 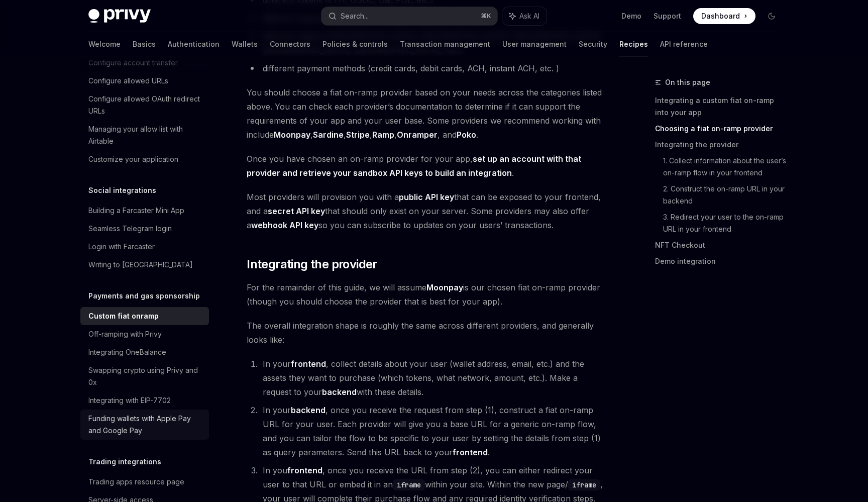 I want to click on a: Demo integration, so click(x=721, y=262).